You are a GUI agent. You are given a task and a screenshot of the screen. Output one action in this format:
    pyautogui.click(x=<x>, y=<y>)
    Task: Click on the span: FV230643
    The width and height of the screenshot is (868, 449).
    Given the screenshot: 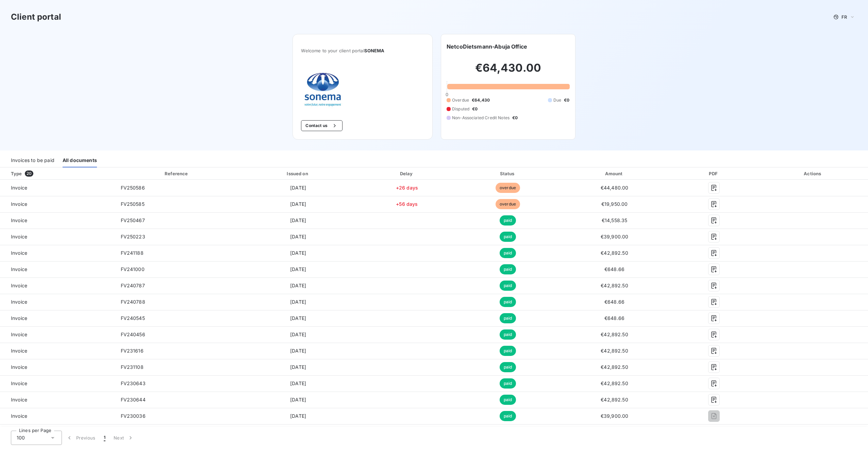 What is the action you would take?
    pyautogui.click(x=133, y=383)
    